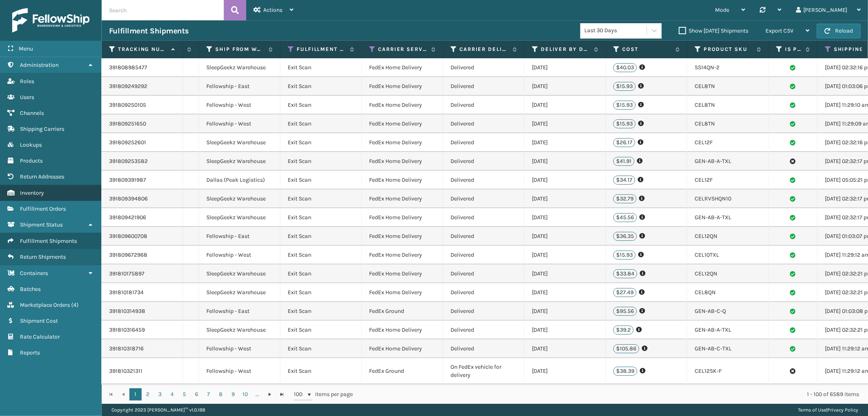 This screenshot has height=416, width=868. I want to click on td: GEN-AB-A-TXL, so click(728, 218).